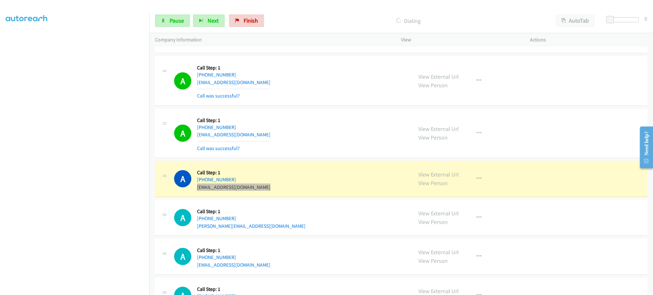 The height and width of the screenshot is (295, 653). I want to click on button: AutoTab, so click(575, 21).